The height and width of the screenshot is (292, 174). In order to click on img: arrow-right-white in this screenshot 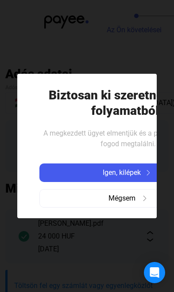, I will do `click(148, 173)`.